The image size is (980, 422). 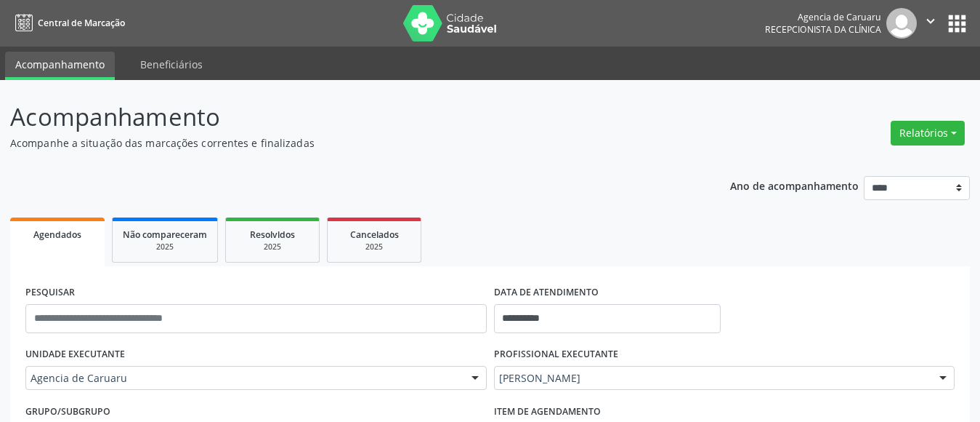 I want to click on span: Não compareceram, so click(x=165, y=234).